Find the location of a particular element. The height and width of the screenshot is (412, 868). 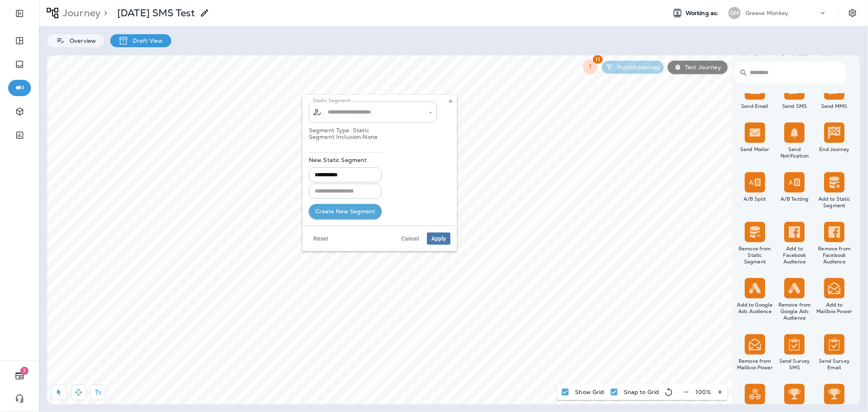

div: A/B Split is located at coordinates (755, 199).